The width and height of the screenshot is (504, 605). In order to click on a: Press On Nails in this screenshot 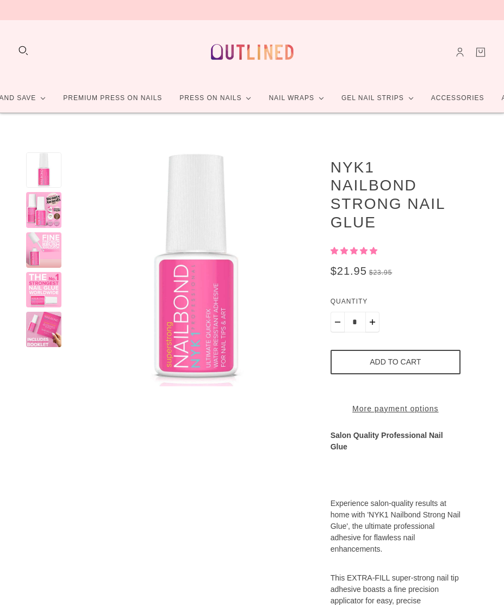, I will do `click(215, 98)`.